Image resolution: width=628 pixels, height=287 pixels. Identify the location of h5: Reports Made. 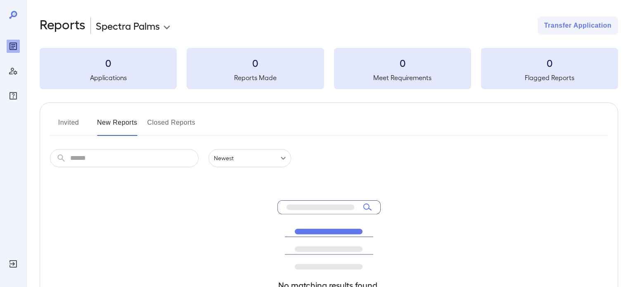
(255, 78).